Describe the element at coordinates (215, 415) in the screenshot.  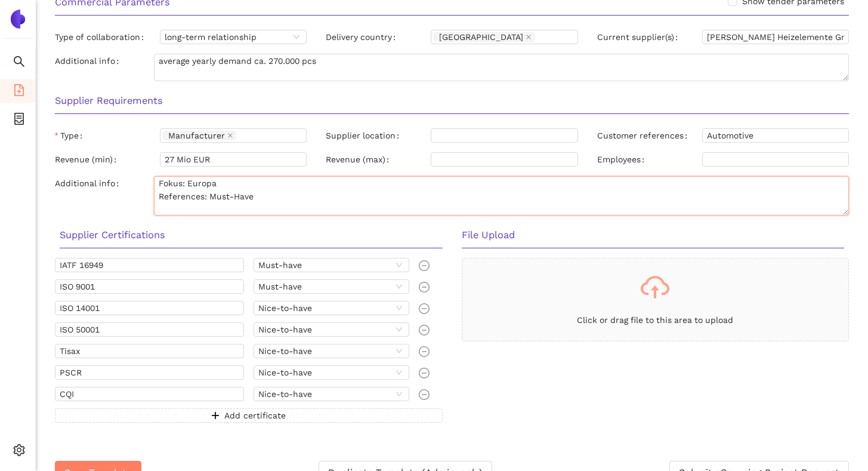
I see `span: plus` at that location.